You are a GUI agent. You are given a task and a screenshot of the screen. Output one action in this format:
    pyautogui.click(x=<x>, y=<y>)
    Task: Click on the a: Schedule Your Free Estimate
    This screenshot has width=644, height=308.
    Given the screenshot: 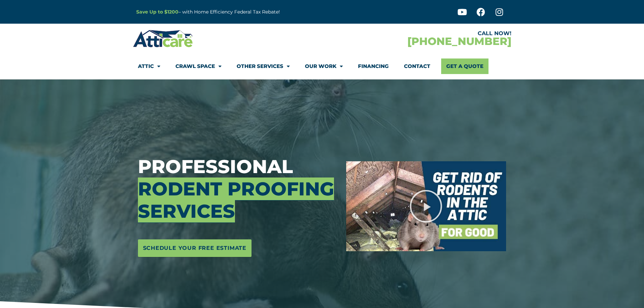 What is the action you would take?
    pyautogui.click(x=195, y=248)
    